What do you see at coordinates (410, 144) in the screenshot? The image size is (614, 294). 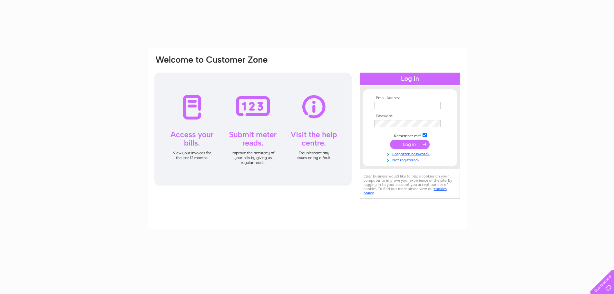 I see `input: Submit` at bounding box center [410, 144].